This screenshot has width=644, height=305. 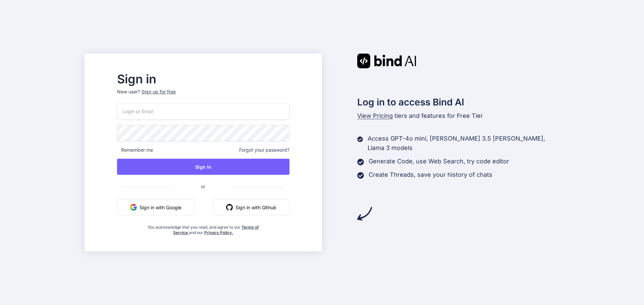 What do you see at coordinates (430, 175) in the screenshot?
I see `p: Create Threads, save your history of chats` at bounding box center [430, 175].